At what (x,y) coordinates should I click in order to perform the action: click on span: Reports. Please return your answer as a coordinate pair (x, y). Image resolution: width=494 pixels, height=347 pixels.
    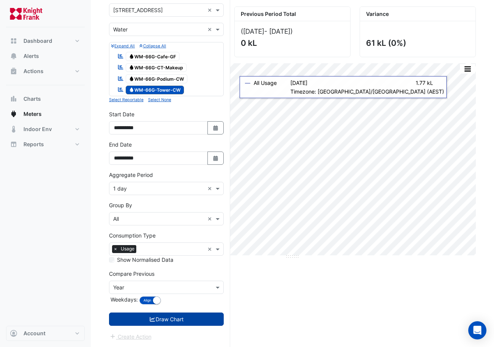
    Looking at the image, I should click on (34, 144).